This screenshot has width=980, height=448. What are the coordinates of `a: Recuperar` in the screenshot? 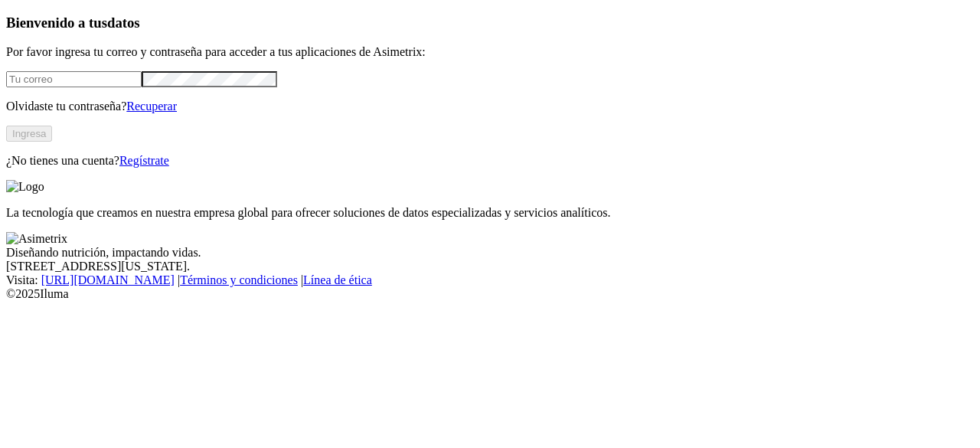 It's located at (152, 106).